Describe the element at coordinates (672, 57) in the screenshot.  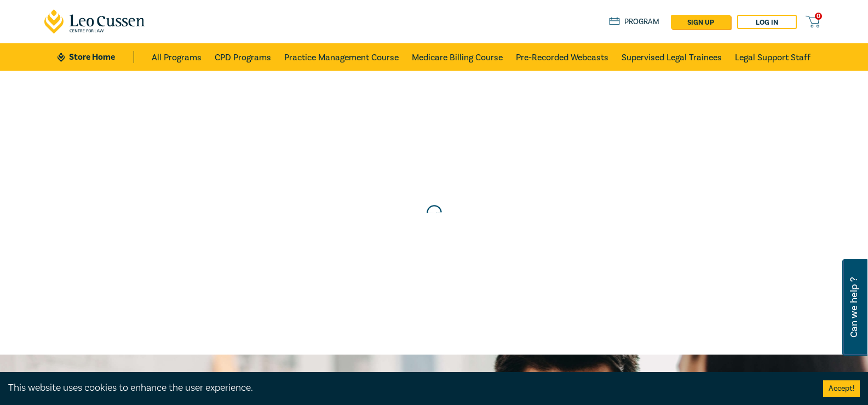
I see `a: Supervised Legal Trainees` at that location.